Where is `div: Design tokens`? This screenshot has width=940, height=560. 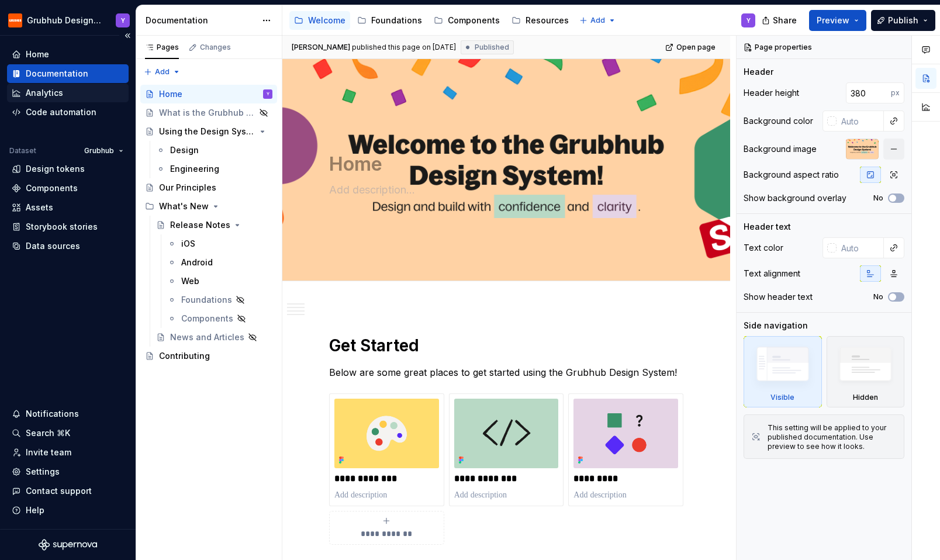
div: Design tokens is located at coordinates (55, 169).